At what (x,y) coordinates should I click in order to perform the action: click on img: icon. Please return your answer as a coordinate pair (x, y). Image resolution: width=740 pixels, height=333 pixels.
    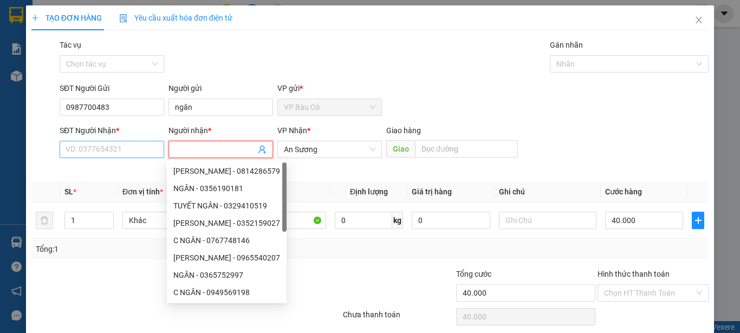
    Looking at the image, I should click on (123, 18).